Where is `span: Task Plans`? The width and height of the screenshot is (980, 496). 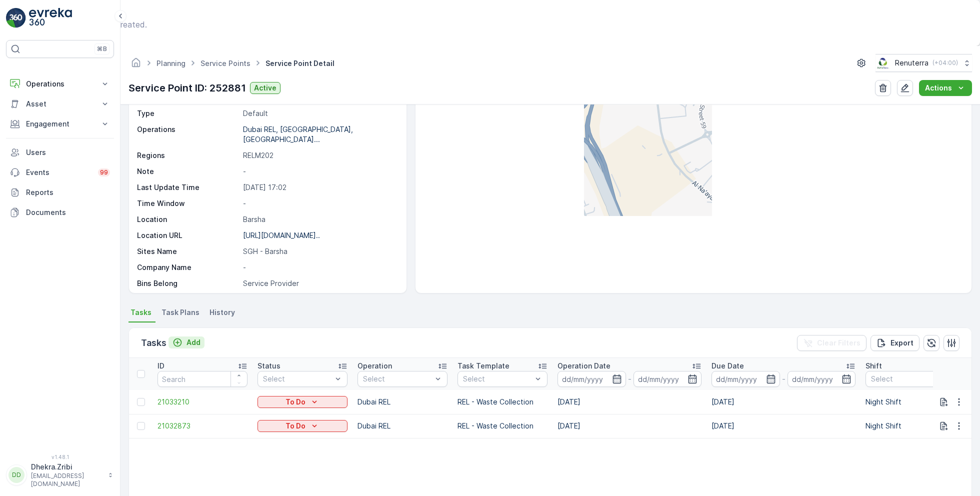
span: Task Plans is located at coordinates (181, 313).